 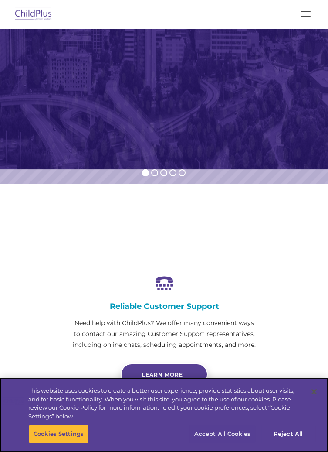 I want to click on img: ChildPlus by Procare Solutions, so click(x=34, y=14).